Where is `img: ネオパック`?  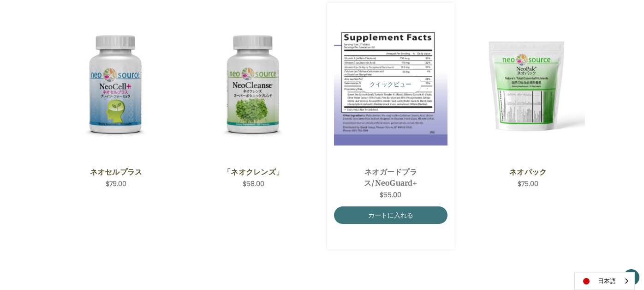
img: ネオパック is located at coordinates (528, 85).